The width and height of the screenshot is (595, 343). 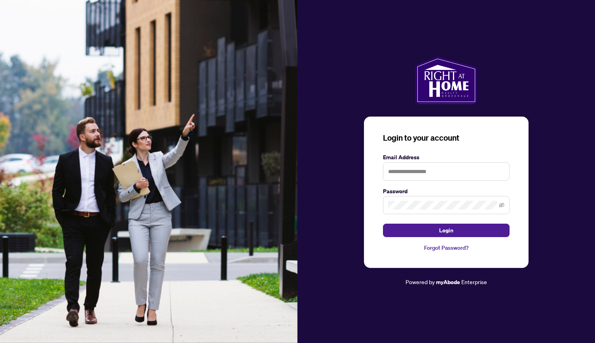 I want to click on span: Powered by, so click(x=420, y=282).